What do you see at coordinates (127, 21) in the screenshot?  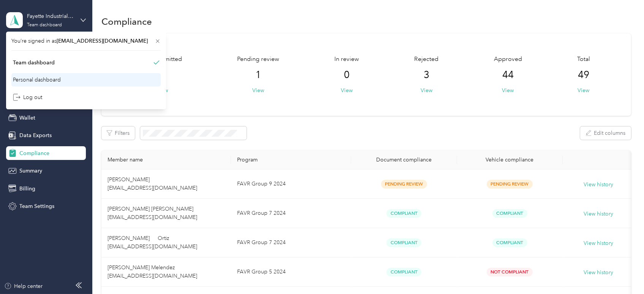 I see `h1: Compliance` at bounding box center [127, 21].